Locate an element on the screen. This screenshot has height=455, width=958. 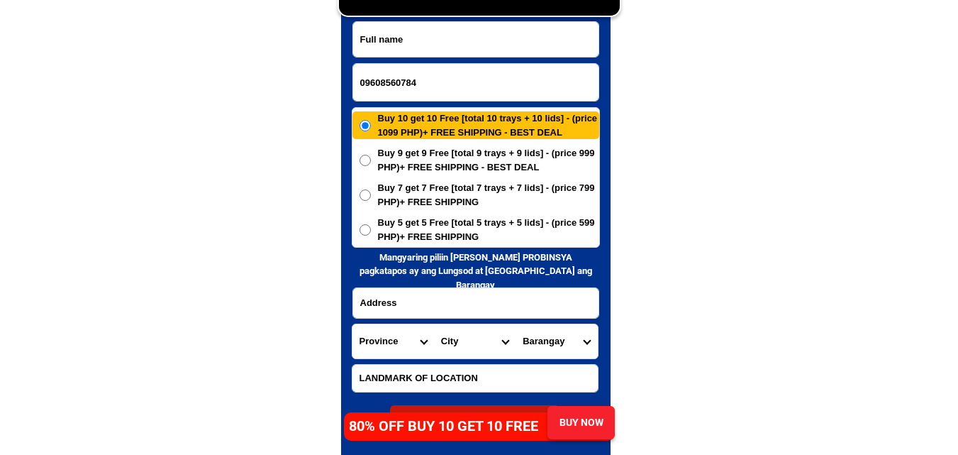
span: Buy 10 get 10 Free [total 10 trays + 10 lids] - (price 1099 PHP)+ FREE SHIPPING - BEST DEAL is located at coordinates (489, 125).